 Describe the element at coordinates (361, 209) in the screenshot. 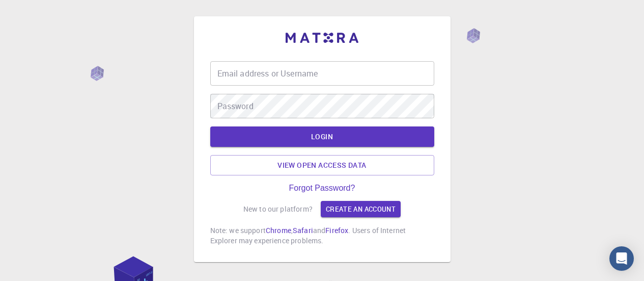

I see `a: Create an account` at that location.